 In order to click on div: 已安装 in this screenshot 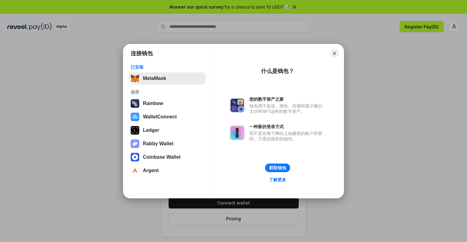, I will do `click(167, 67)`.